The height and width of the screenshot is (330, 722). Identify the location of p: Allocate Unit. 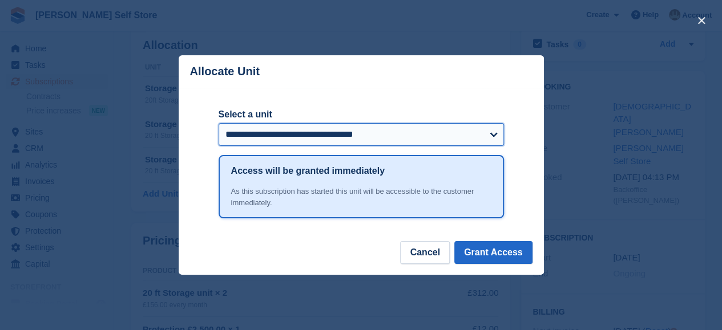
(225, 71).